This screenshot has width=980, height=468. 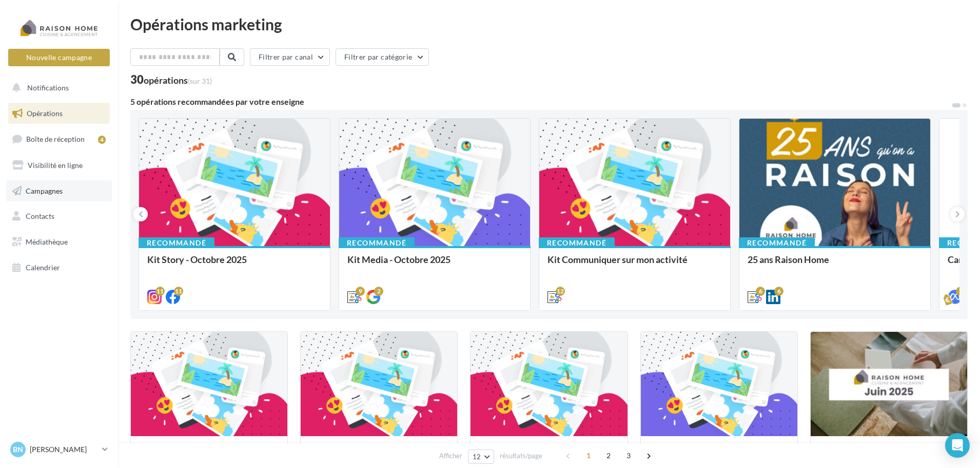 What do you see at coordinates (178, 80) in the screenshot?
I see `div: opérations` at bounding box center [178, 80].